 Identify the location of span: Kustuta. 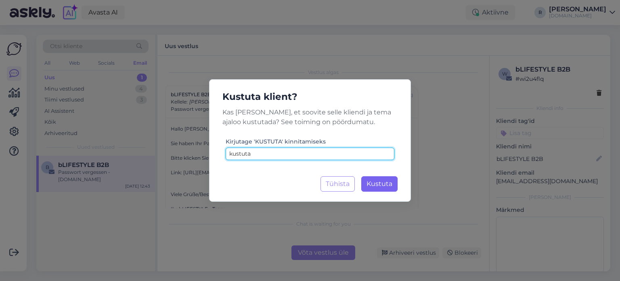
(380, 183).